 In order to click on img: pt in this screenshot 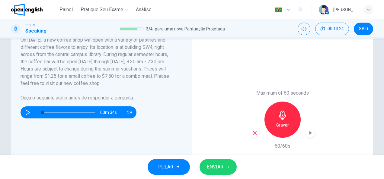, I will do `click(278, 10)`.